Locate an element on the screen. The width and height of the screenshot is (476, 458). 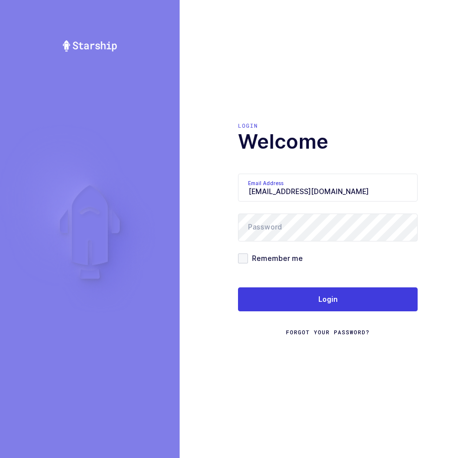
span: Remember me is located at coordinates (275, 258).